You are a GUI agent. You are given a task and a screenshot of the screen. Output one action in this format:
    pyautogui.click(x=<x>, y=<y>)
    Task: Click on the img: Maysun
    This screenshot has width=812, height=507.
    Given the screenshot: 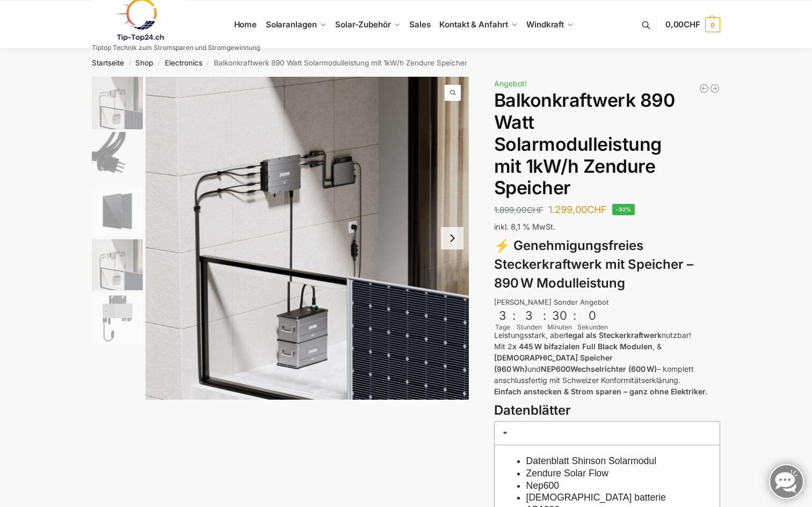 What is the action you would take?
    pyautogui.click(x=117, y=211)
    